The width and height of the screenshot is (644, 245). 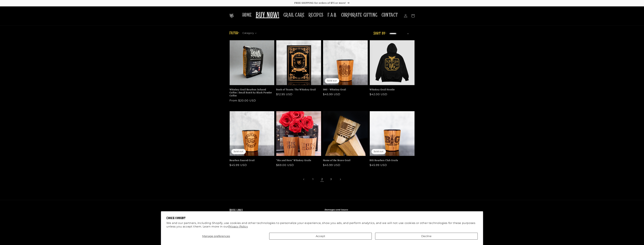 I want to click on img: The Whiskey Grail, so click(x=232, y=16).